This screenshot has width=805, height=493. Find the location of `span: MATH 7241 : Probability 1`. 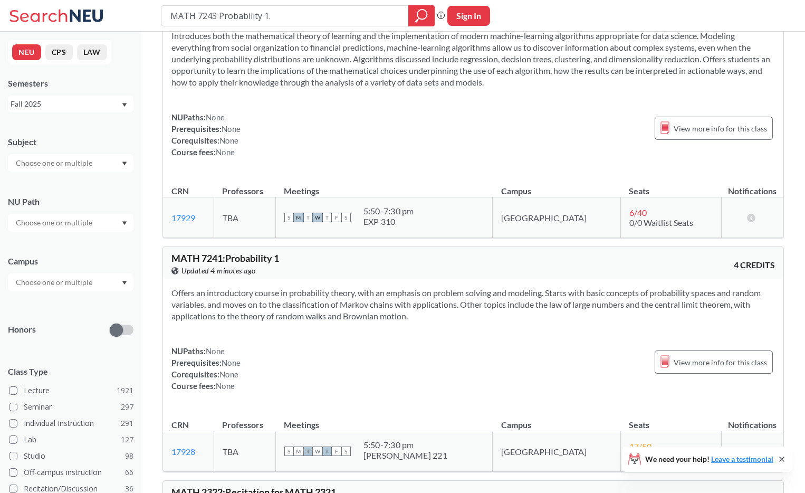

span: MATH 7241 : Probability 1 is located at coordinates (225, 258).